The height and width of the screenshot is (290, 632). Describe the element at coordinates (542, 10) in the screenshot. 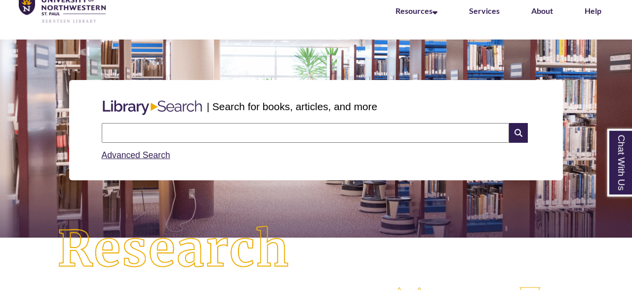

I see `a: About` at that location.